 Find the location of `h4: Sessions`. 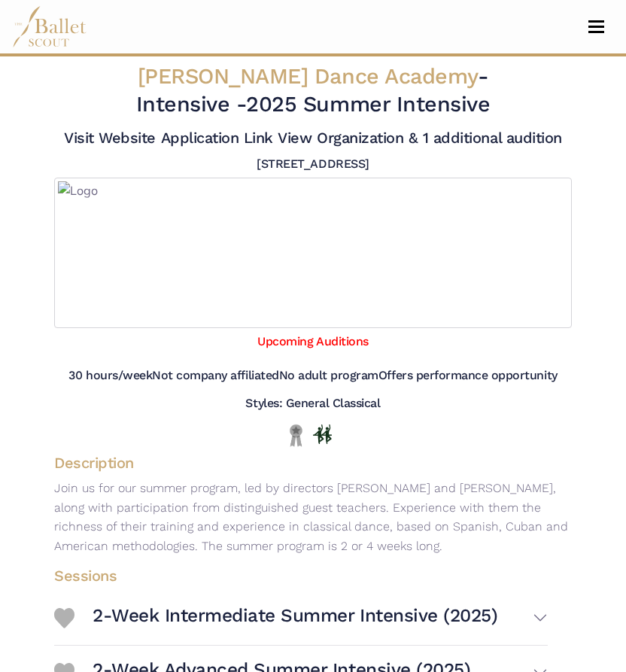

h4: Sessions is located at coordinates (301, 575).